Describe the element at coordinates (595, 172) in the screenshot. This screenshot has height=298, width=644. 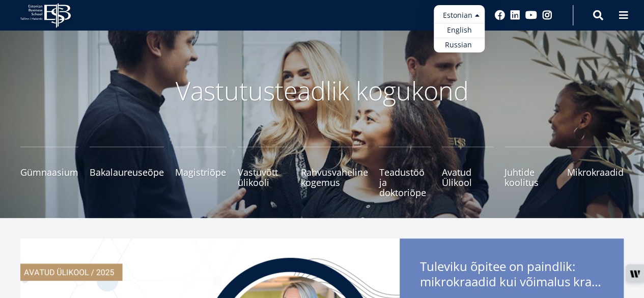
I see `a: Mikrokraadid` at that location.